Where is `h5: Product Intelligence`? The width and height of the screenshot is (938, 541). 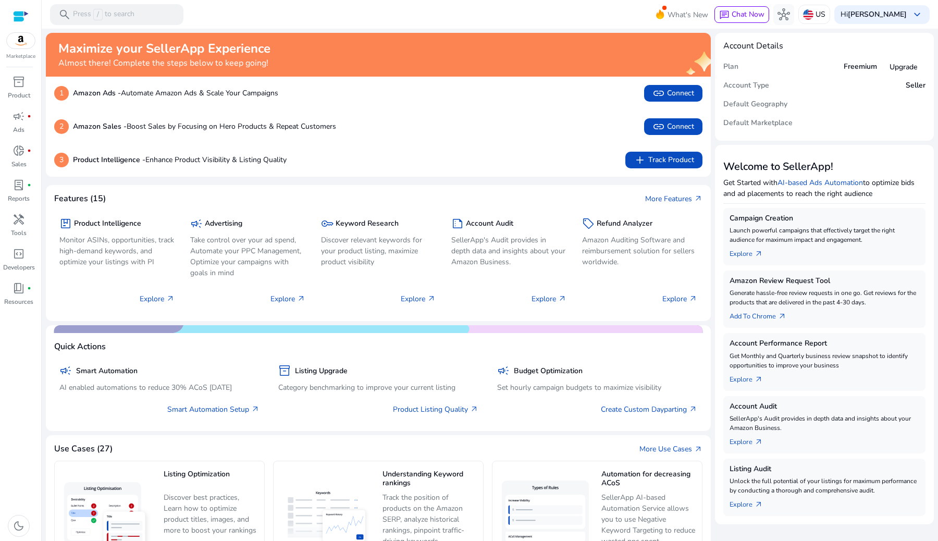 h5: Product Intelligence is located at coordinates (107, 224).